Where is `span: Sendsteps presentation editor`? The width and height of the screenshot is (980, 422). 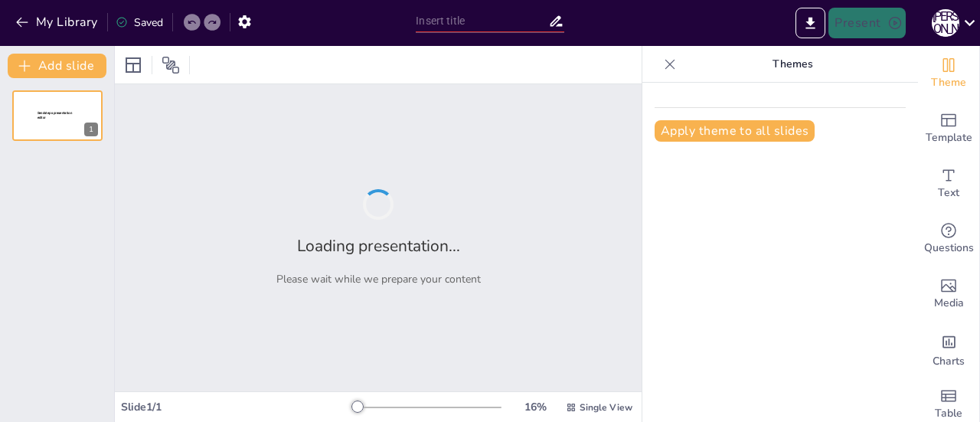 span: Sendsteps presentation editor is located at coordinates (54, 115).